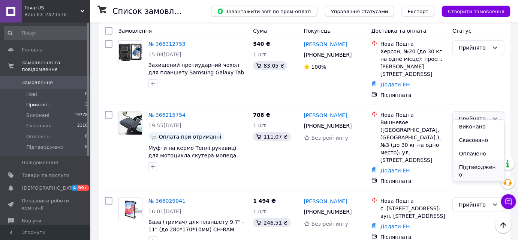  What do you see at coordinates (196, 72) in the screenshot?
I see `span: Захищений протиударний чохол для планшету Samsung Galaxy Tab A8 Х200/205 10.5"` at bounding box center [196, 72].